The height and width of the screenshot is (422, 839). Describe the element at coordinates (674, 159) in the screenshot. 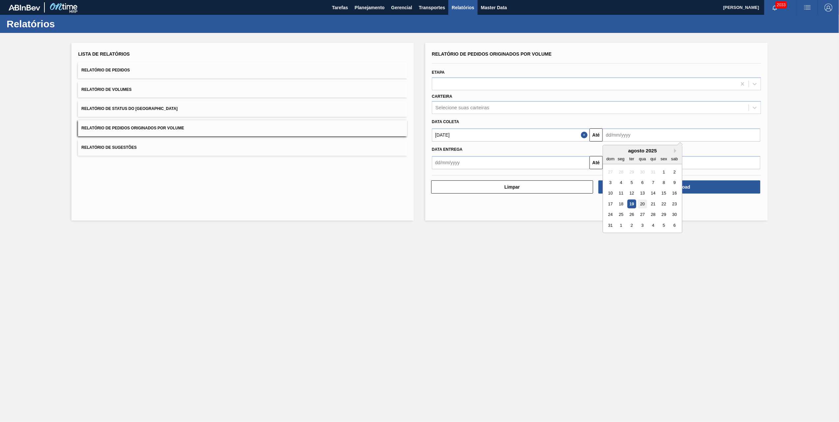

I see `div: sab` at that location.